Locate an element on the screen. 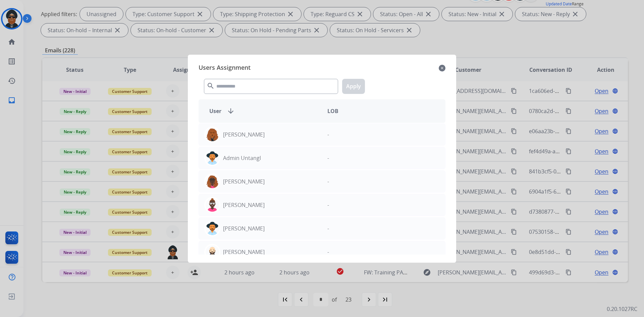 This screenshot has width=644, height=317. button: Apply is located at coordinates (354, 87).